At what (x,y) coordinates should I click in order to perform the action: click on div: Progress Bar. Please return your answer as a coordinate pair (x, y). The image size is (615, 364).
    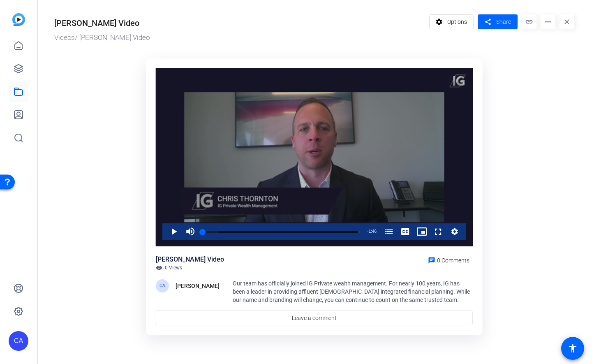
    Looking at the image, I should click on (281, 231).